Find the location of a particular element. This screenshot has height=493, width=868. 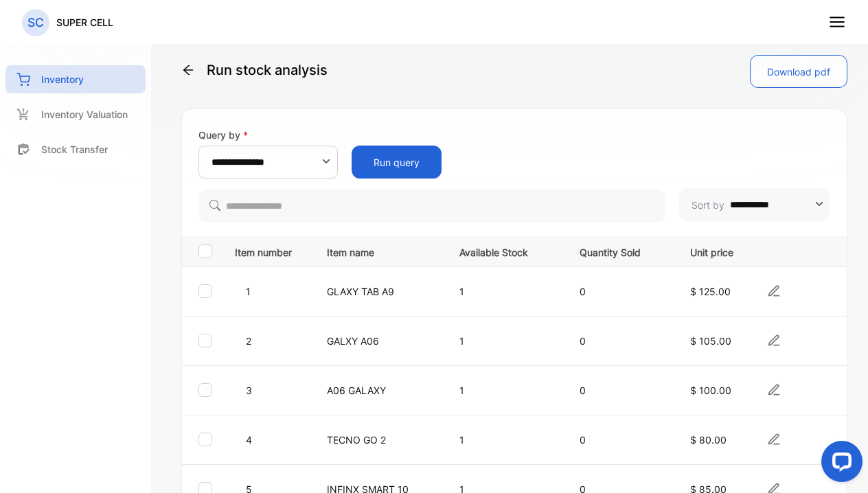

p: A06 GALAXY is located at coordinates (379, 390).